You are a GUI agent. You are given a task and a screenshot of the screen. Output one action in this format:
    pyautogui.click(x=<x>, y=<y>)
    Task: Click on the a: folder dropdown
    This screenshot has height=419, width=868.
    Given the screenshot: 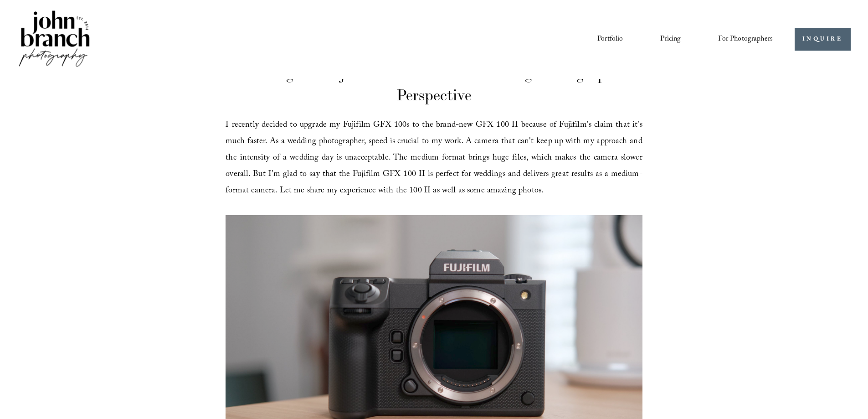 What is the action you would take?
    pyautogui.click(x=746, y=39)
    